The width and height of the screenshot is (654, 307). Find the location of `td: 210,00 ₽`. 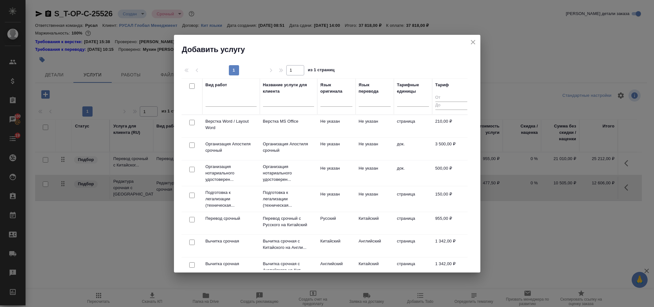

td: 210,00 ₽ is located at coordinates (451, 126).